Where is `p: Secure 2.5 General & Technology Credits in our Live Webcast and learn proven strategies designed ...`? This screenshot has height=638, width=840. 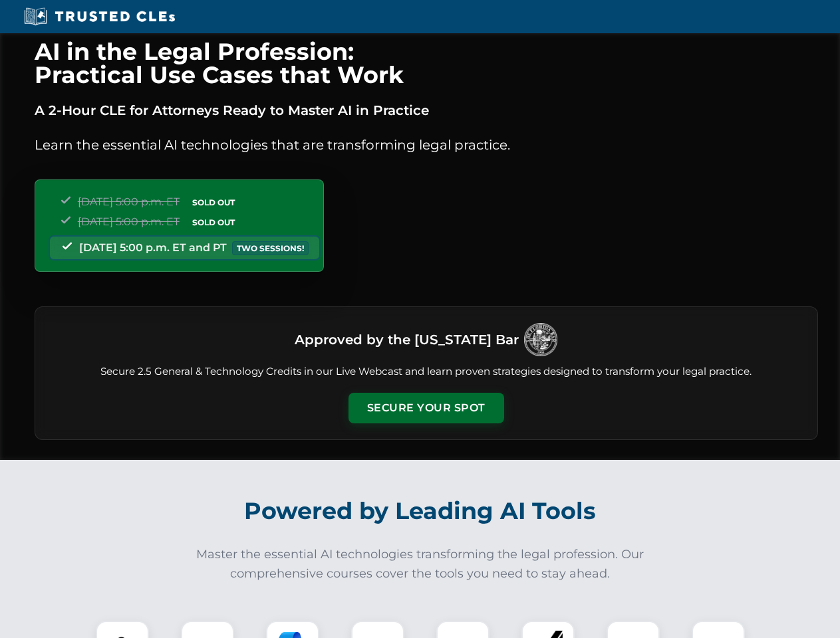 p: Secure 2.5 General & Technology Credits in our Live Webcast and learn proven strategies designed ... is located at coordinates (426, 372).